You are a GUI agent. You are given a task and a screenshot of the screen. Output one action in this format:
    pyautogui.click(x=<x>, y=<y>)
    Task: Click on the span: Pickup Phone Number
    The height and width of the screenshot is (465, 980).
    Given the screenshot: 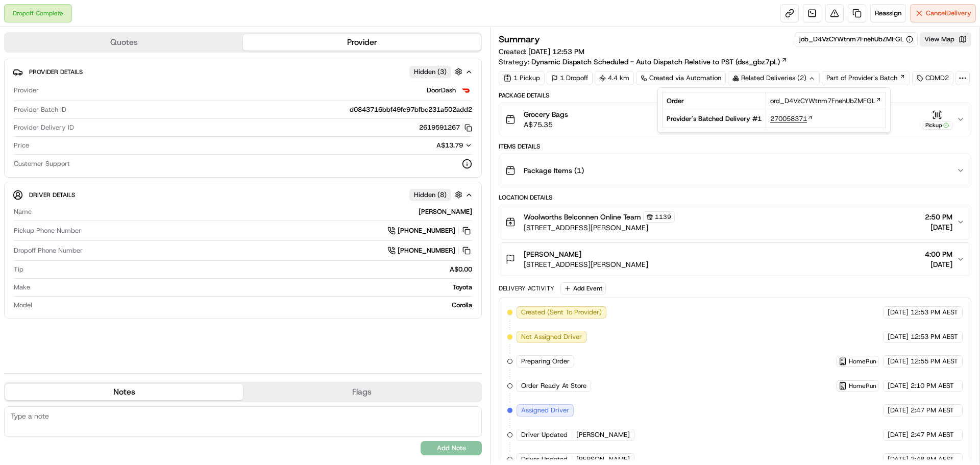 What is the action you would take?
    pyautogui.click(x=47, y=231)
    